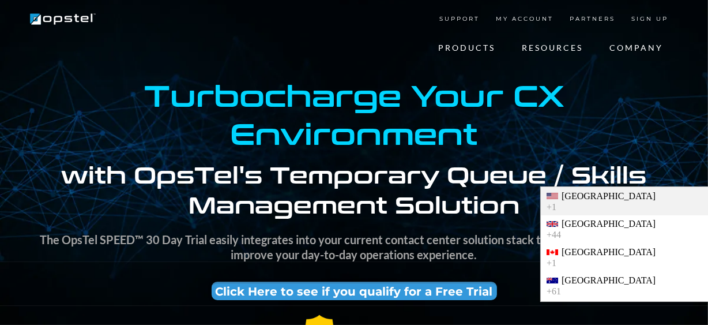 Image resolution: width=708 pixels, height=325 pixels. What do you see at coordinates (354, 291) in the screenshot?
I see `a: Click Here to see if you qualify for a Free Trial` at bounding box center [354, 291].